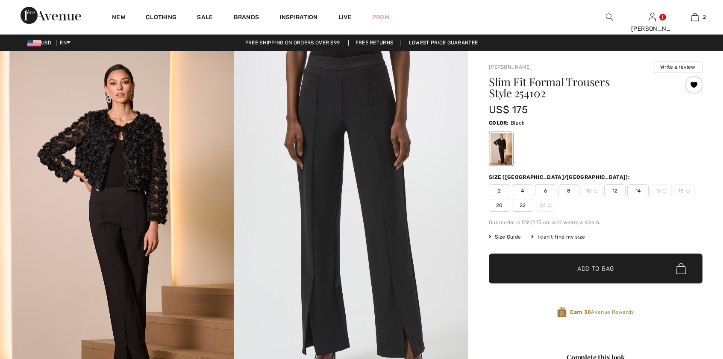  Describe the element at coordinates (499, 123) in the screenshot. I see `span: Color:` at that location.